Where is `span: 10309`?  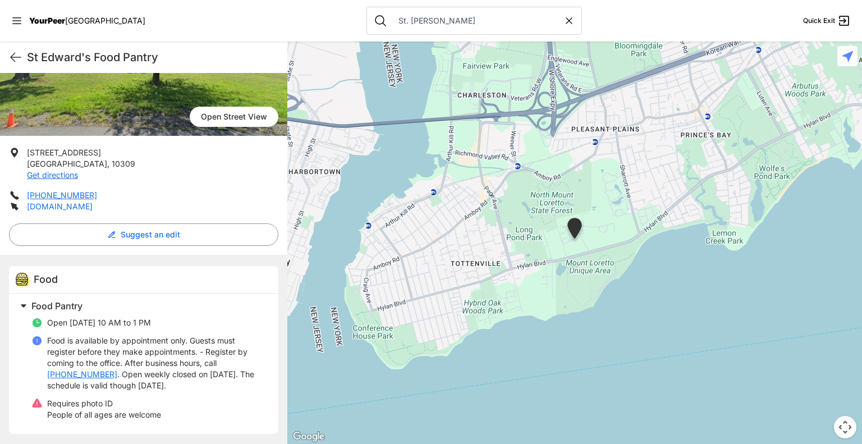
span: 10309 is located at coordinates (124, 163).